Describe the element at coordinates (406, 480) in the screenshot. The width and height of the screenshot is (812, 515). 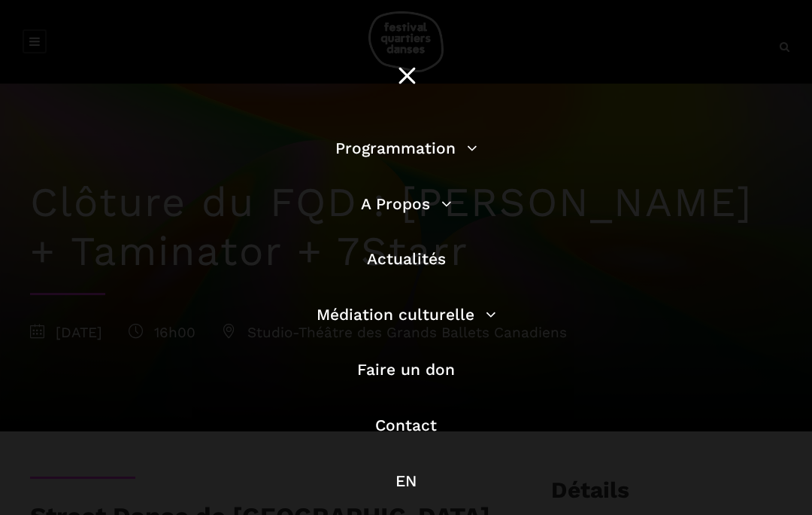
I see `a: EN` at that location.